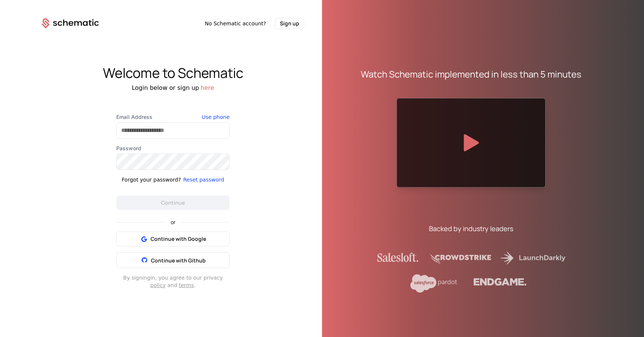 The image size is (644, 337). What do you see at coordinates (471, 74) in the screenshot?
I see `div: Watch Schematic implemented in less than 5 minutes` at bounding box center [471, 74].